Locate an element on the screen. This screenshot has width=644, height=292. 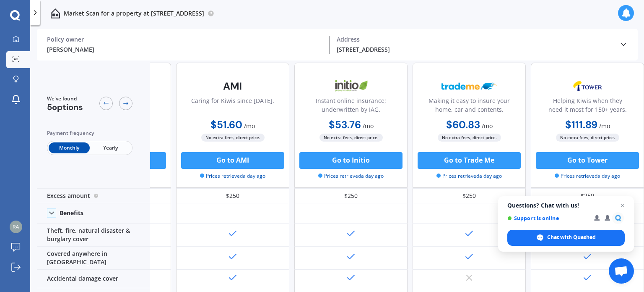
div: Theft, fire, natural disaster & burglary cover is located at coordinates (93, 235).